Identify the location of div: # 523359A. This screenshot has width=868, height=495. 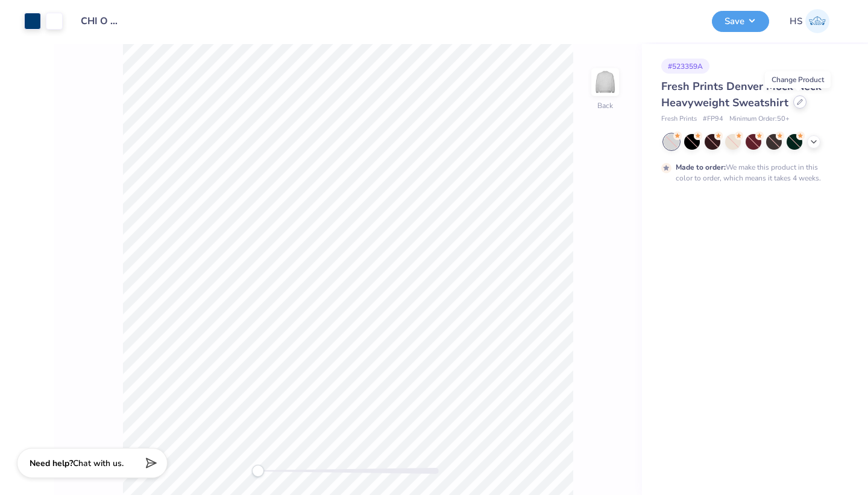
(686, 66).